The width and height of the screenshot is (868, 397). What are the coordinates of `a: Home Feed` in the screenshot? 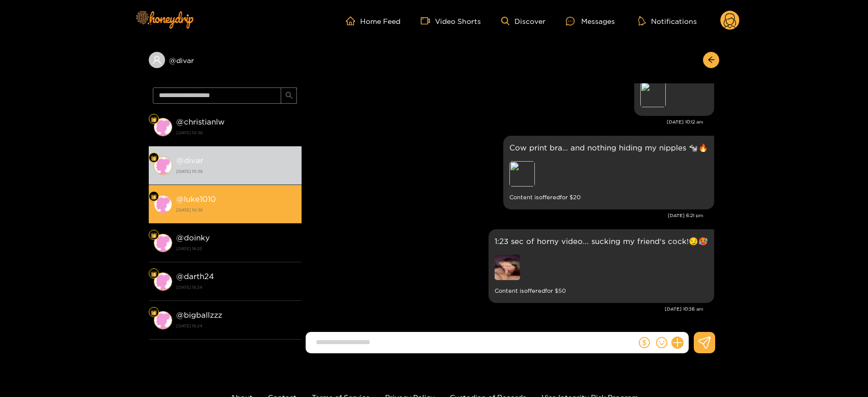 It's located at (373, 21).